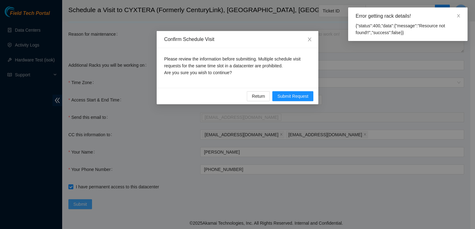  Describe the element at coordinates (408, 29) in the screenshot. I see `div: {"status":400,"data":{"message":"Resource not found!!","success":false}}` at that location.